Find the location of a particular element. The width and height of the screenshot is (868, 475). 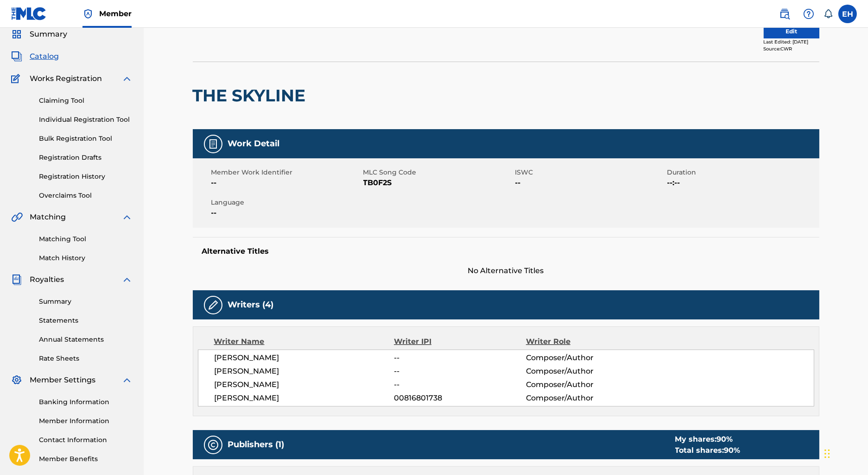

div: Writer Role is located at coordinates (586, 342).